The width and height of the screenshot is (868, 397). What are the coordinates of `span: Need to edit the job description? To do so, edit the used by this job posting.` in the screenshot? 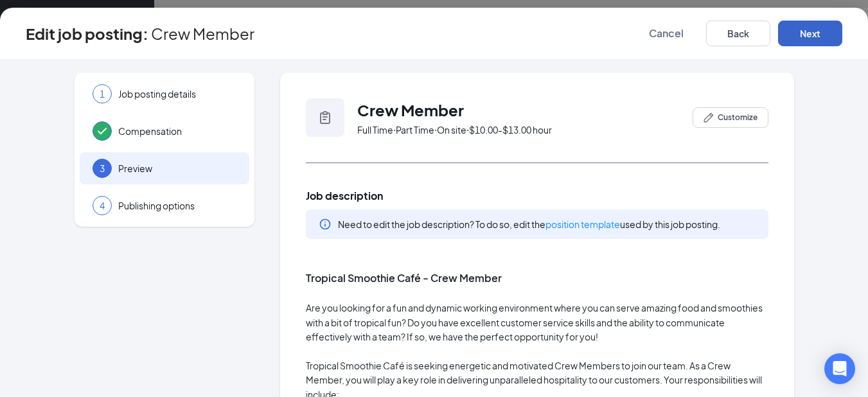 It's located at (529, 224).